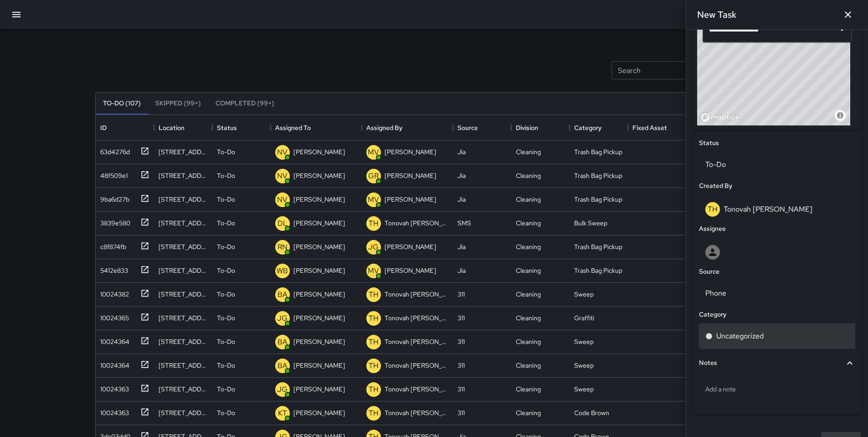  What do you see at coordinates (112, 292) in the screenshot?
I see `div: 10024382` at bounding box center [112, 292].